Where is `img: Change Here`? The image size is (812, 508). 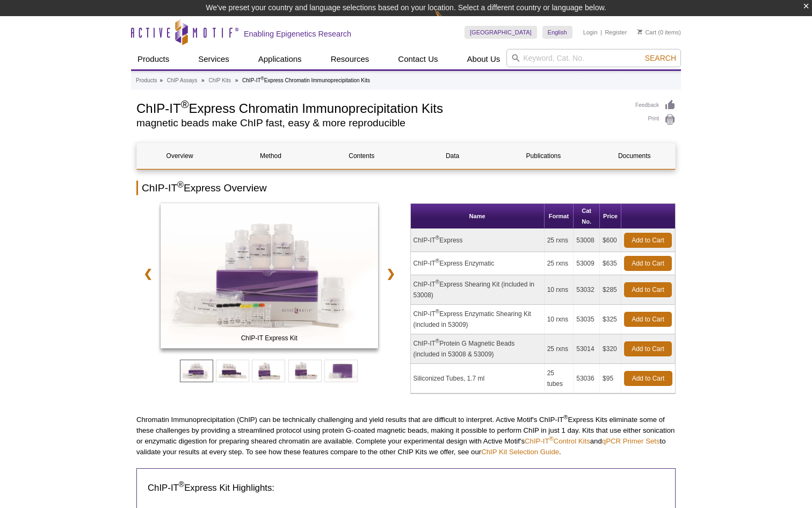 img: Change Here is located at coordinates (448, 20).